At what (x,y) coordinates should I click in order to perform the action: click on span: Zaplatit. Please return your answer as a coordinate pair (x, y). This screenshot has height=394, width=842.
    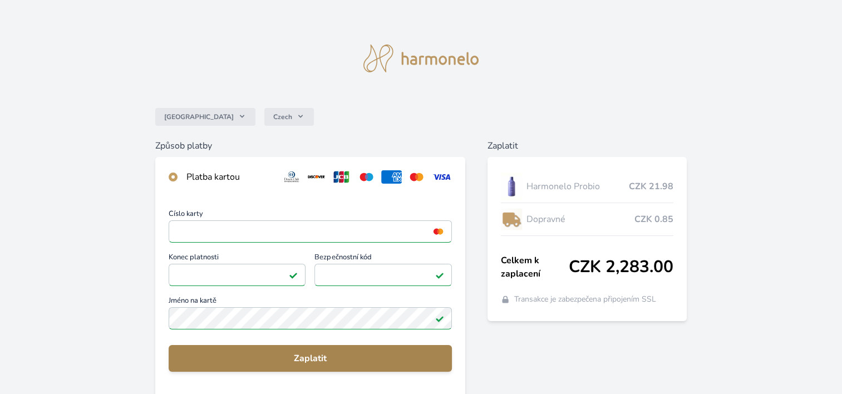
    Looking at the image, I should click on (310, 358).